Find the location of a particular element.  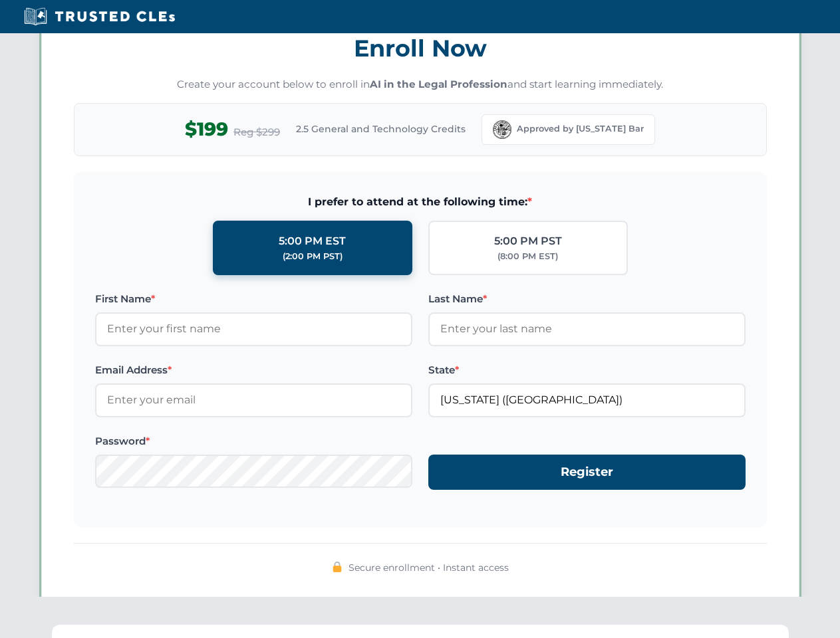

h3: Enroll Now is located at coordinates (420, 48).